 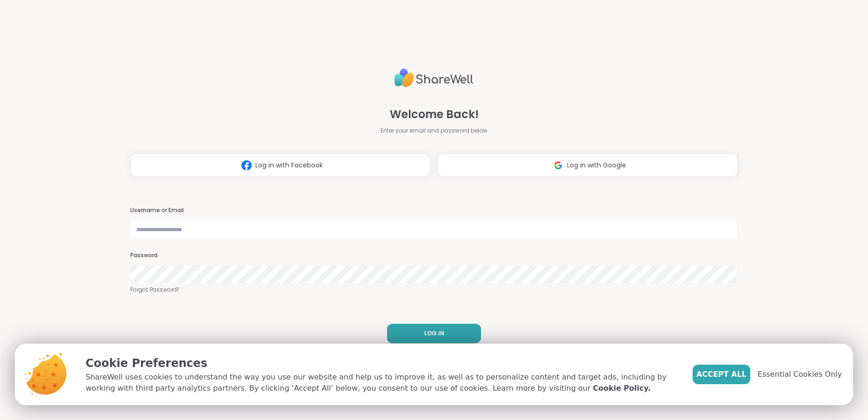 I want to click on span: Log in with Google, so click(x=596, y=165).